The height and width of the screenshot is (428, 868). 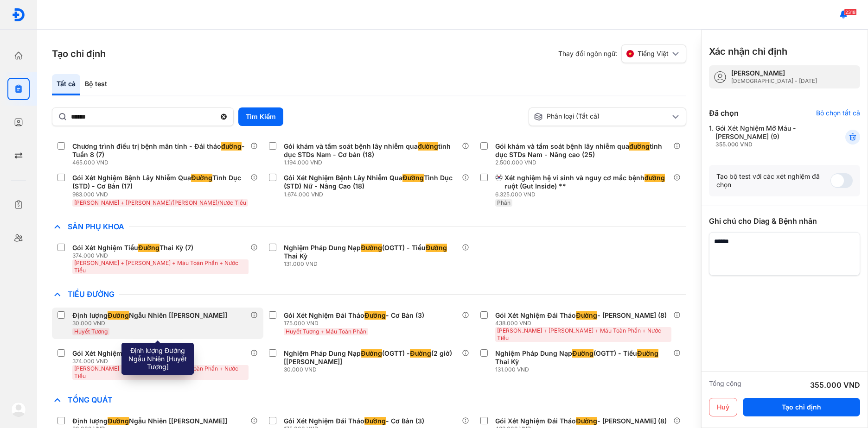 I want to click on div: 175.000 VND, so click(x=356, y=324).